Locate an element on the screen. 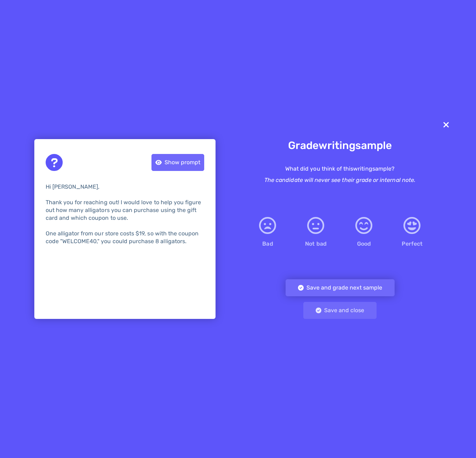 This screenshot has width=476, height=458. div: Perfect is located at coordinates (412, 244).